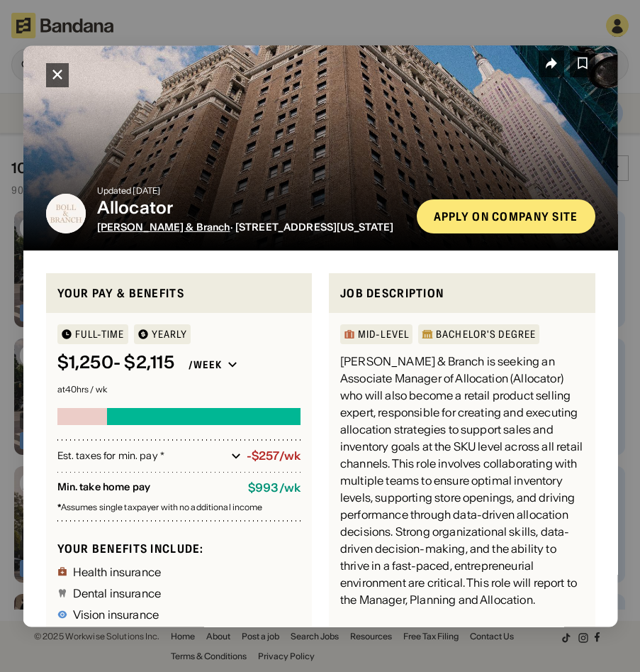 The width and height of the screenshot is (640, 672). I want to click on div: Apply on company site, so click(506, 215).